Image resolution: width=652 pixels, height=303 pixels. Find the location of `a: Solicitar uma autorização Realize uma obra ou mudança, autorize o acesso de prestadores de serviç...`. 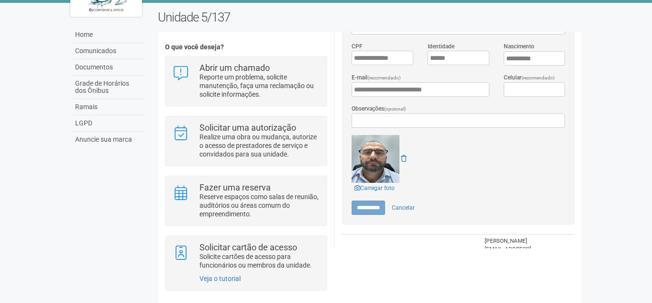

a: Solicitar uma autorização Realize uma obra ou mudança, autorize o acesso de prestadores de serviç... is located at coordinates (246, 141).